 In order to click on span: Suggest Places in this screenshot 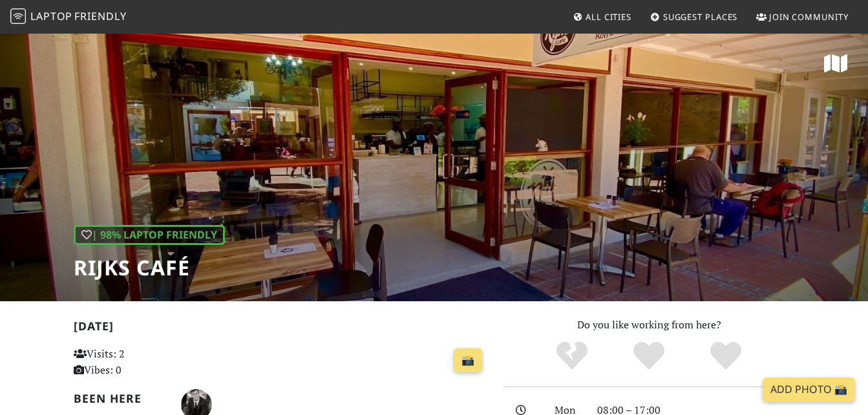, I will do `click(701, 17)`.